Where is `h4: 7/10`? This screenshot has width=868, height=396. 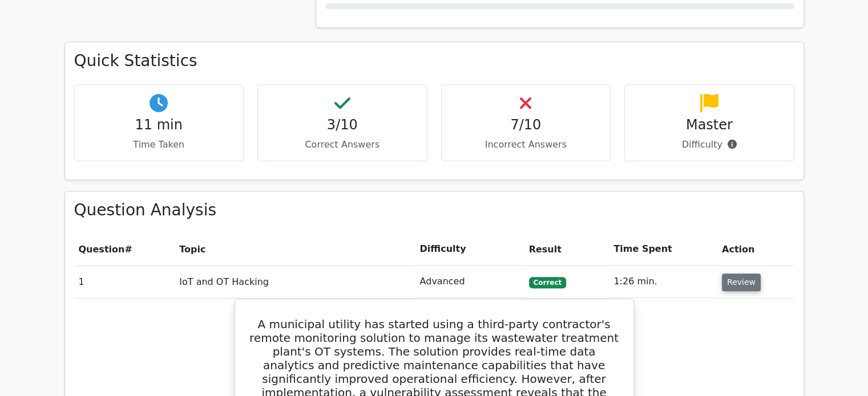
h4: 7/10 is located at coordinates (526, 125).